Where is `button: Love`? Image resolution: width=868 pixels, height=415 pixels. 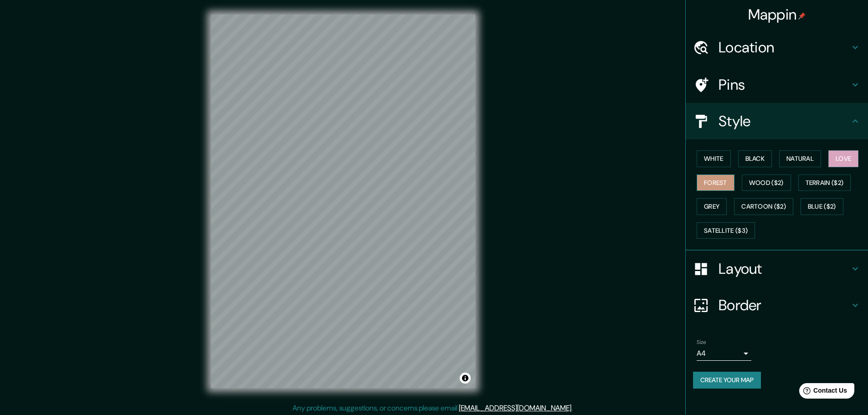 button: Love is located at coordinates (844, 159).